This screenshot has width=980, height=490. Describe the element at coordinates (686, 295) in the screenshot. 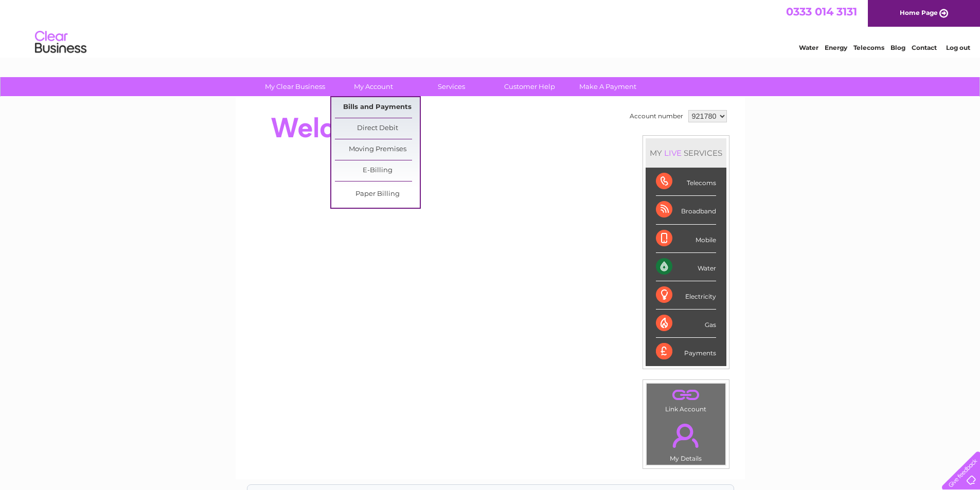

I see `div: Electricity` at that location.